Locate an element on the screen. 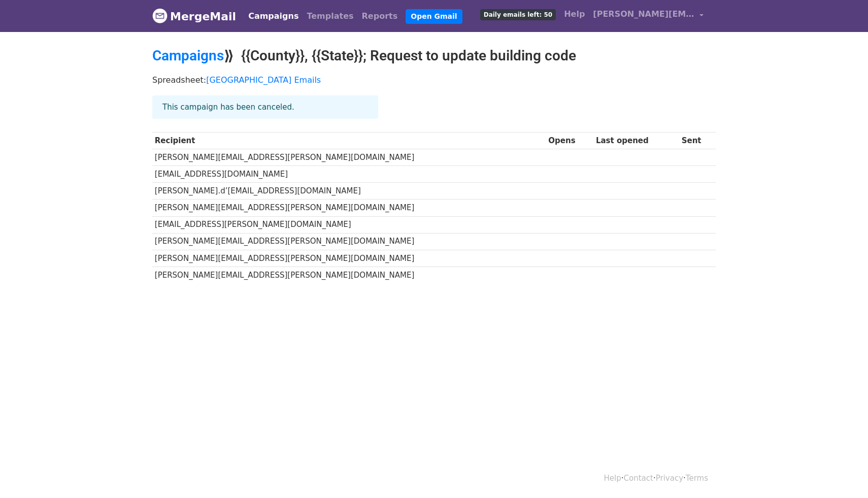 This screenshot has height=498, width=868. img: MergeMail logo is located at coordinates (160, 16).